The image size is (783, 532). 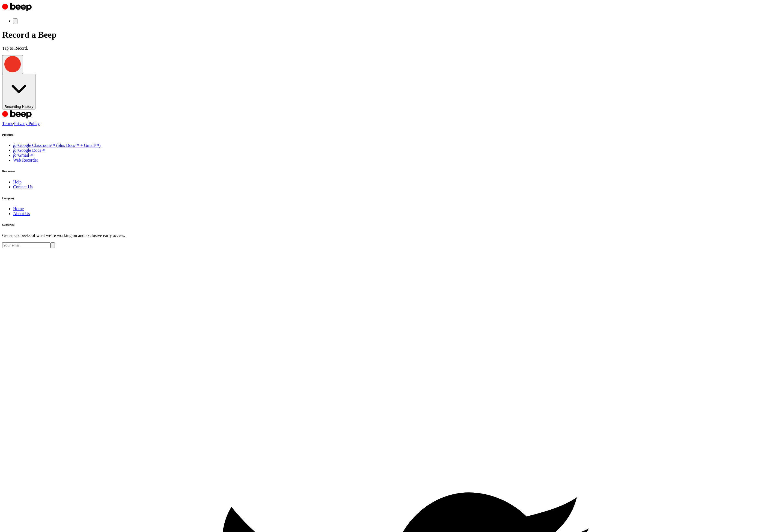 I want to click on h1: Record a Beep, so click(x=391, y=35).